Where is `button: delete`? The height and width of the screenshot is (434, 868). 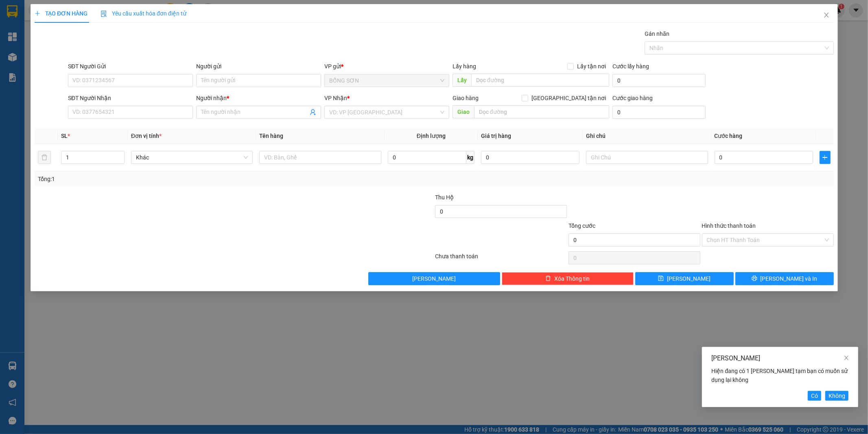 button: delete is located at coordinates (44, 158).